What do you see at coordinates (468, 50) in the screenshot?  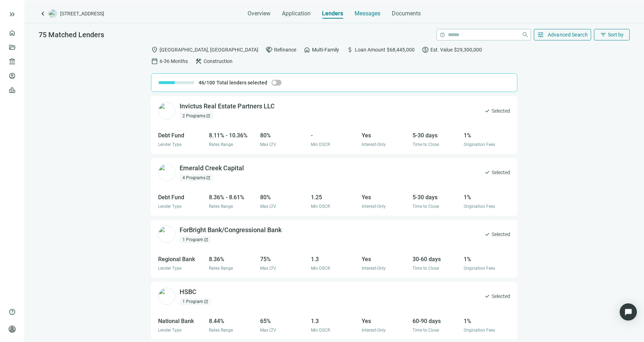 I see `span: $29,300,000` at bounding box center [468, 50].